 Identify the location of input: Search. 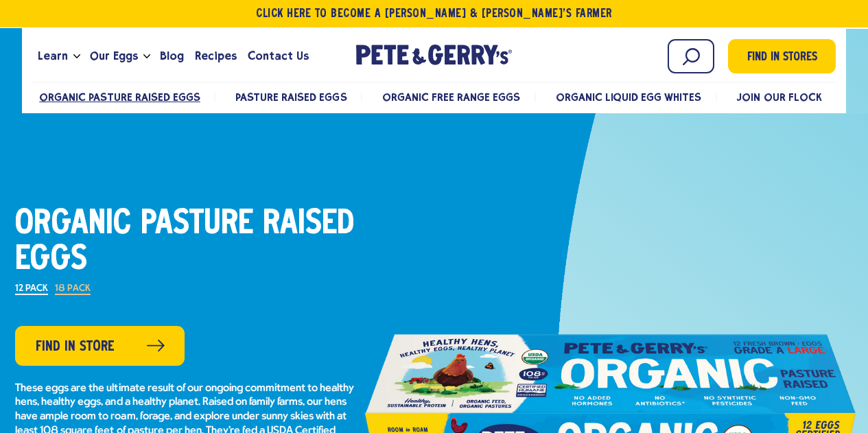
(692, 56).